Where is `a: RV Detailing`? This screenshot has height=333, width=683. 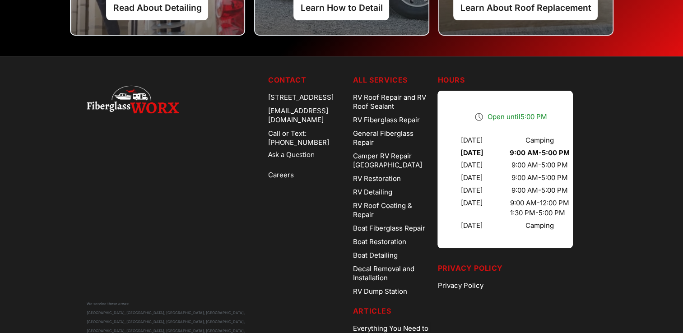 a: RV Detailing is located at coordinates (392, 192).